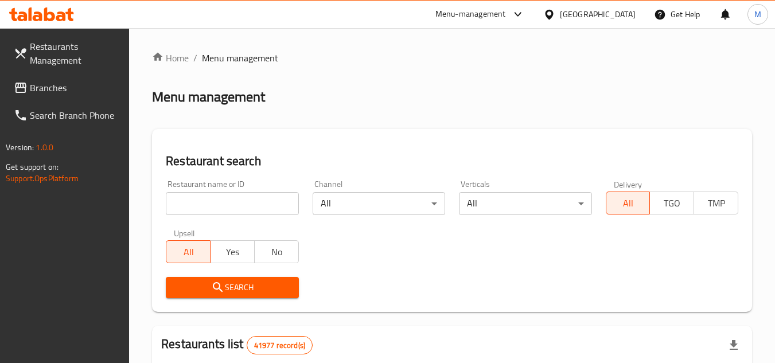 The image size is (775, 363). Describe the element at coordinates (452, 161) in the screenshot. I see `h2: Restaurant search` at that location.